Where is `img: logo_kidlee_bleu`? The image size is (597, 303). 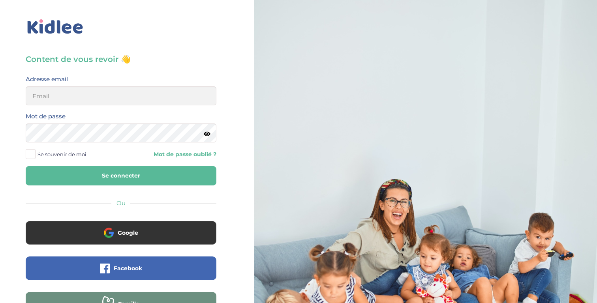
img: logo_kidlee_bleu is located at coordinates (55, 27).